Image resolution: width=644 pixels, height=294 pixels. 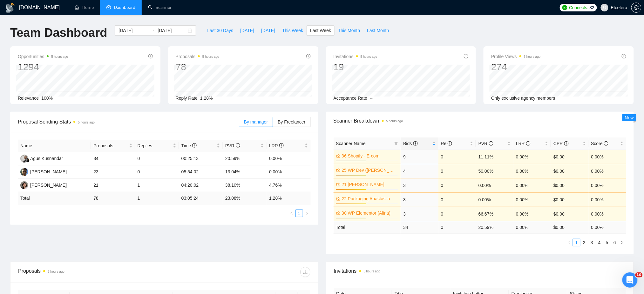 I want to click on div: і в crm-ку щойно підтягнулись, so click(x=81, y=194).